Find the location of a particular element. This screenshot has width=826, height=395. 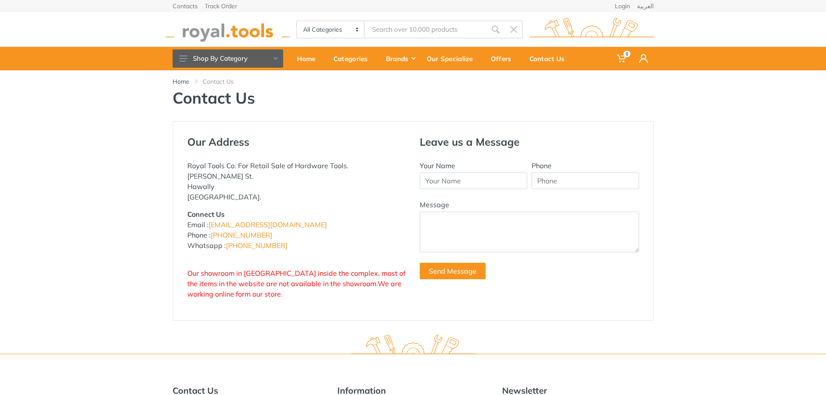

input: Site search is located at coordinates (425, 29).